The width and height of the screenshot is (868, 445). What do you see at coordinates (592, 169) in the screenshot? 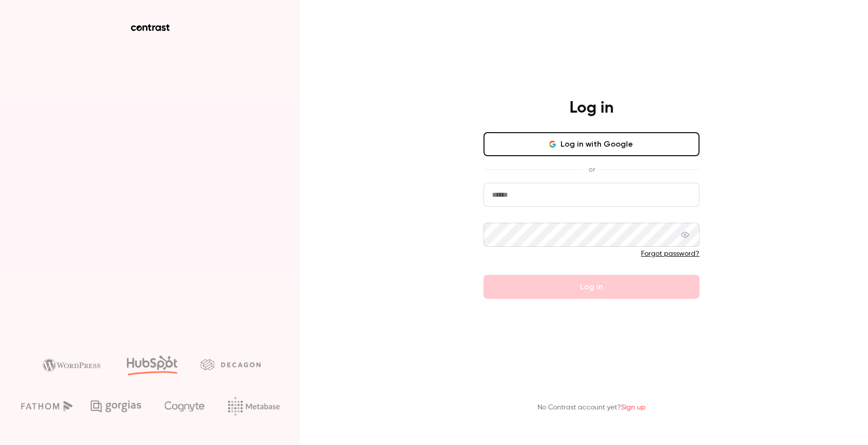
I see `span: or` at bounding box center [592, 169].